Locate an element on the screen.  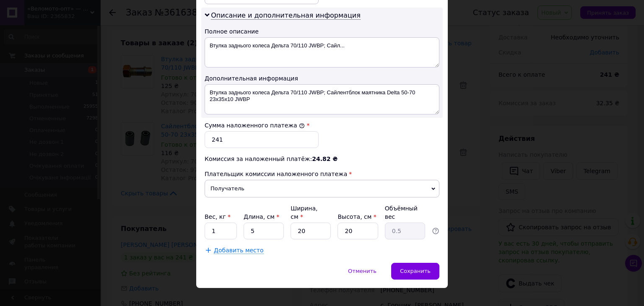
span: Отменить is located at coordinates (362, 271).